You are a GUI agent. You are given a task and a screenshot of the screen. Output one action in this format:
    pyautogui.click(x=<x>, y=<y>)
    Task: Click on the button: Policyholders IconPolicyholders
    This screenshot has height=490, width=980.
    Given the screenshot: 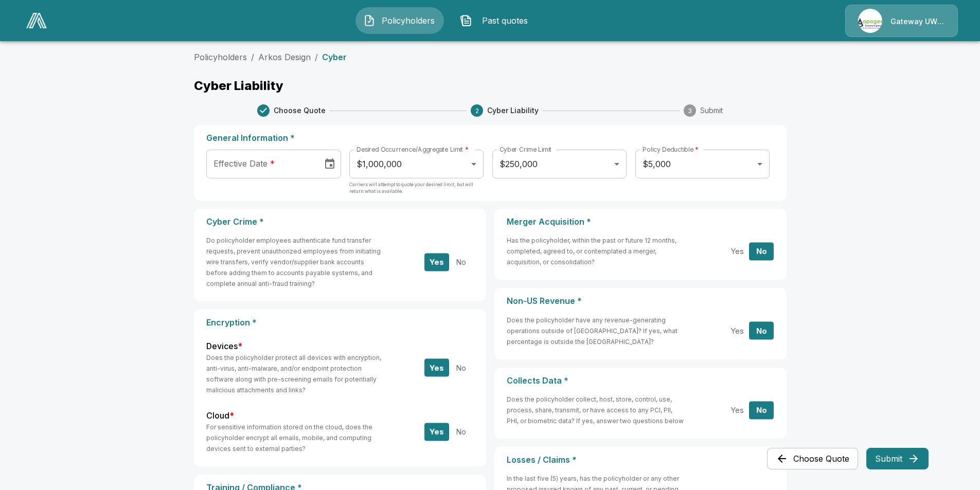 What is the action you would take?
    pyautogui.click(x=399, y=21)
    